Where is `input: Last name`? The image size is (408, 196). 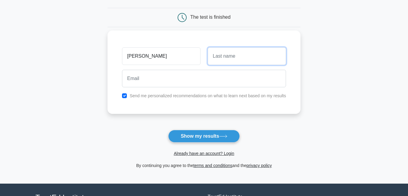
input: Last name is located at coordinates (247, 56).